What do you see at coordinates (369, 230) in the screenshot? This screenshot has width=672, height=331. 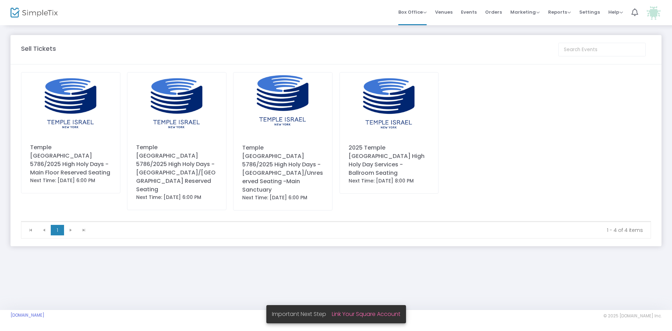 I see `kendo-pager-info: 1 - 4 of 4 items` at bounding box center [369, 230].